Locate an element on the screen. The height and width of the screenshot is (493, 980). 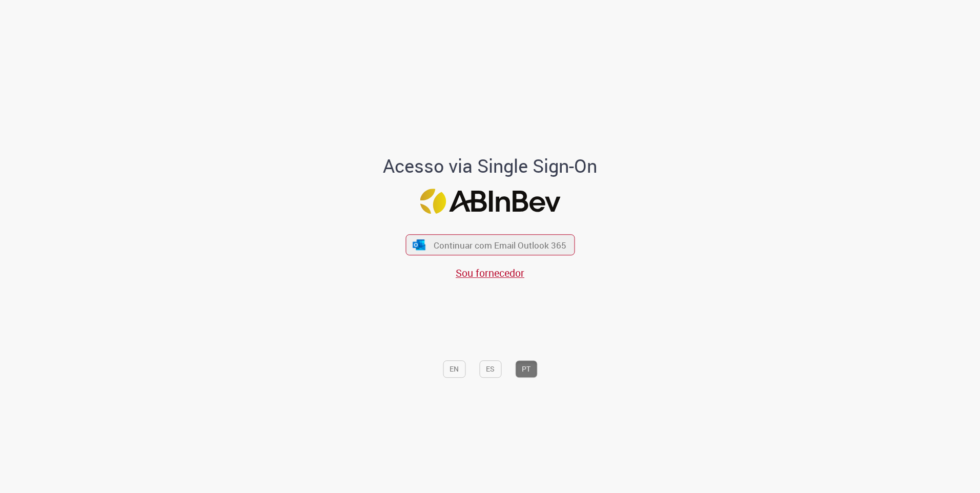
h1: Acesso via Single Sign-On is located at coordinates (490, 167).